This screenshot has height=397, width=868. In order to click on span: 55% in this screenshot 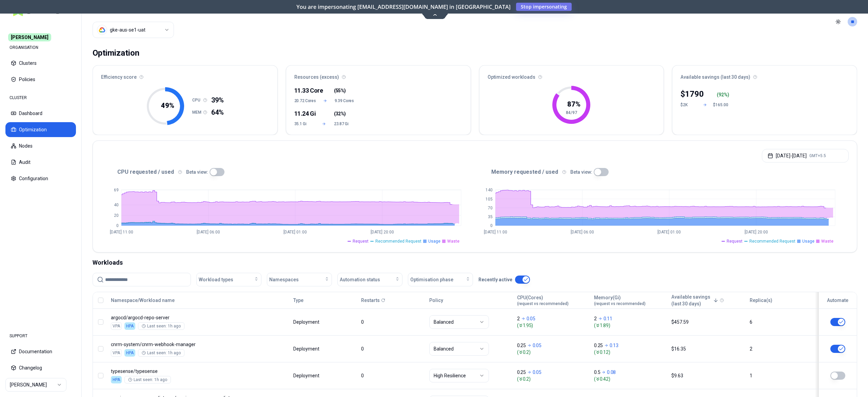, I will do `click(340, 90)`.